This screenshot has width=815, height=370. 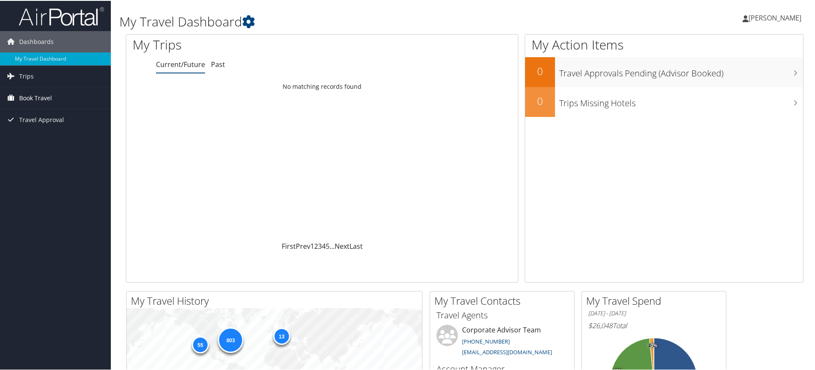 What do you see at coordinates (240, 44) in the screenshot?
I see `h1: My Trips` at bounding box center [240, 44].